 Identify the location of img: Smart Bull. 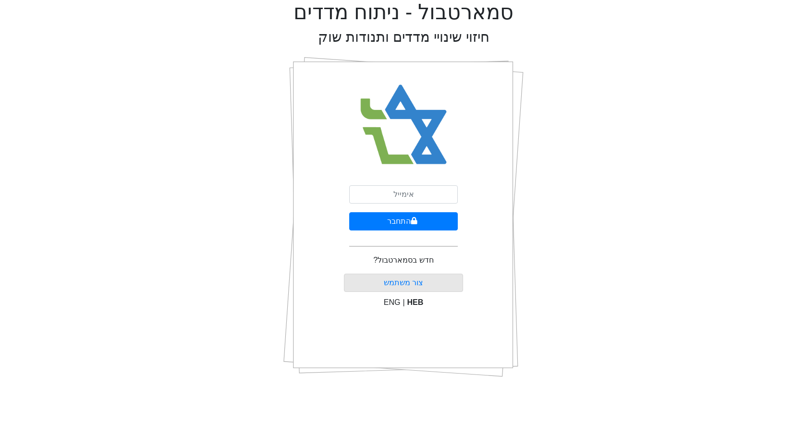
(404, 125).